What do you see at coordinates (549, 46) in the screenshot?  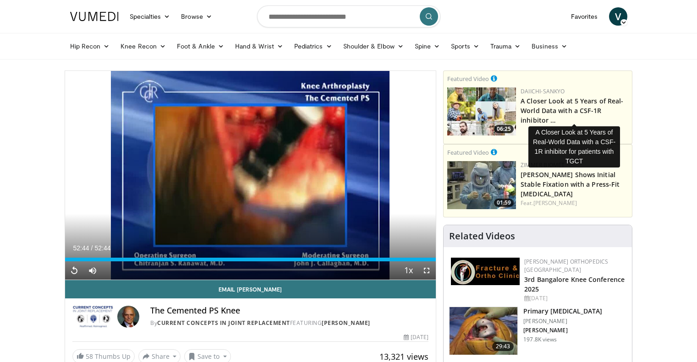 I see `a: Business` at bounding box center [549, 46].